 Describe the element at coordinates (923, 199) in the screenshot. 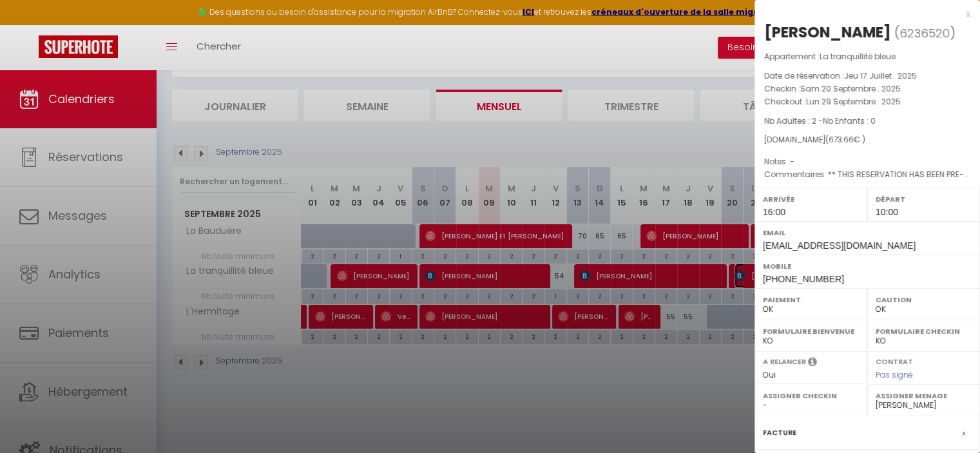

I see `label: Départ` at that location.